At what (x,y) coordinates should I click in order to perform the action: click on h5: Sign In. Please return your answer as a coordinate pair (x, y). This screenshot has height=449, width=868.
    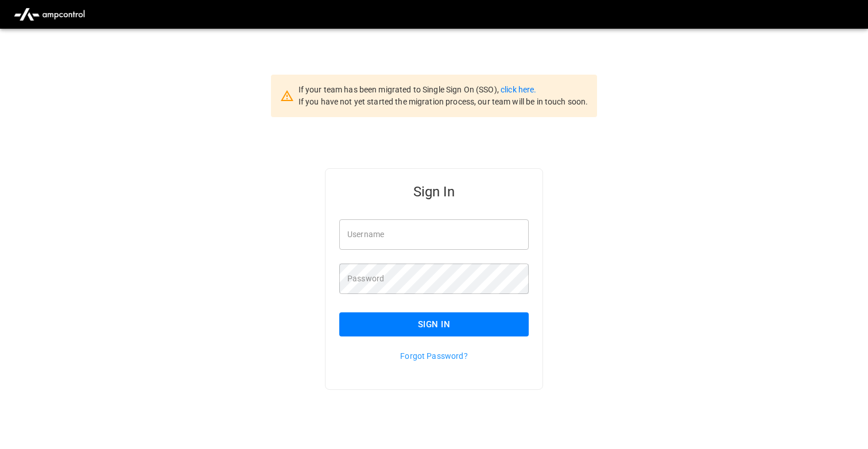
    Looking at the image, I should click on (434, 192).